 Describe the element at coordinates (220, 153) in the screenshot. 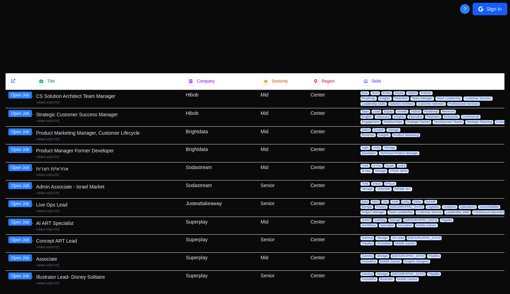

I see `div: Brightdata` at that location.